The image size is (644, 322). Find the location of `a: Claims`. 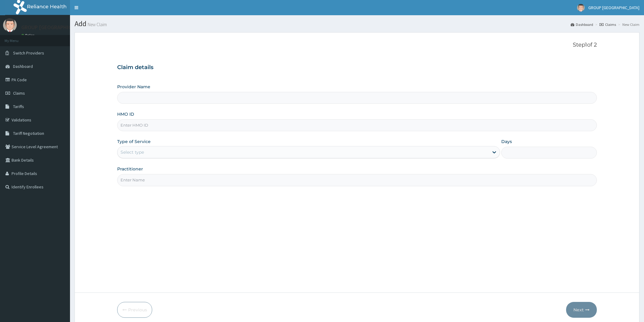

a: Claims is located at coordinates (608, 24).